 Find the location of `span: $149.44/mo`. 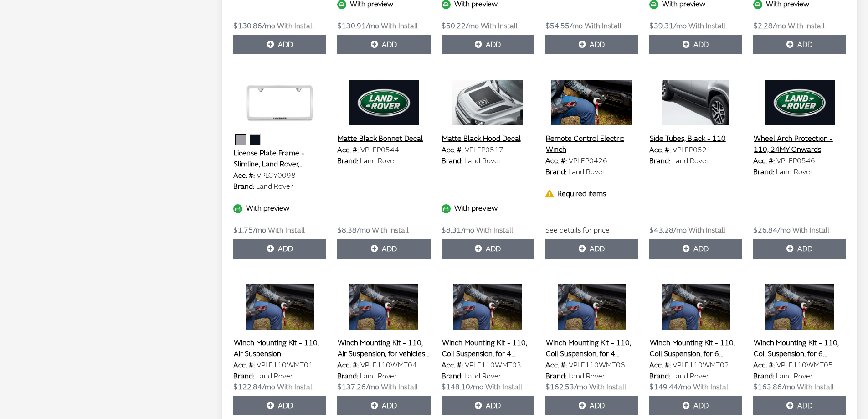

span: $149.44/mo is located at coordinates (670, 387).